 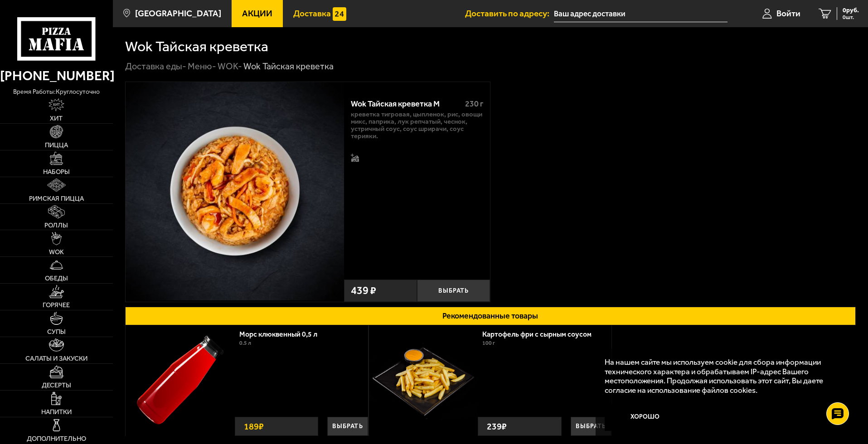 What do you see at coordinates (489, 343) in the screenshot?
I see `span: 100 г` at bounding box center [489, 343].